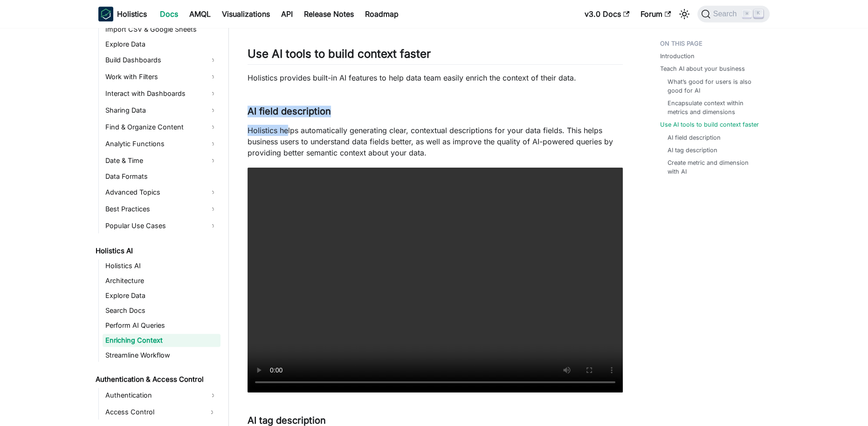 This screenshot has height=426, width=868. Describe the element at coordinates (169, 14) in the screenshot. I see `a: Docs` at that location.